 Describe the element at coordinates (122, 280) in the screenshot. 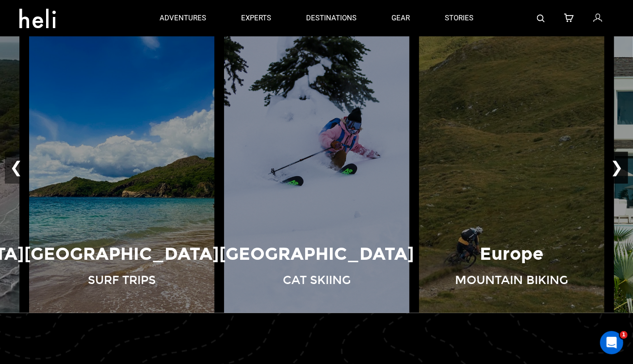

I see `p: Surf Trips` at that location.